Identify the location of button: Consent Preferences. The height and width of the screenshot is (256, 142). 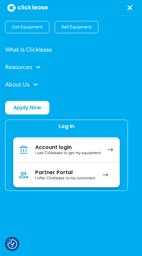
(12, 244).